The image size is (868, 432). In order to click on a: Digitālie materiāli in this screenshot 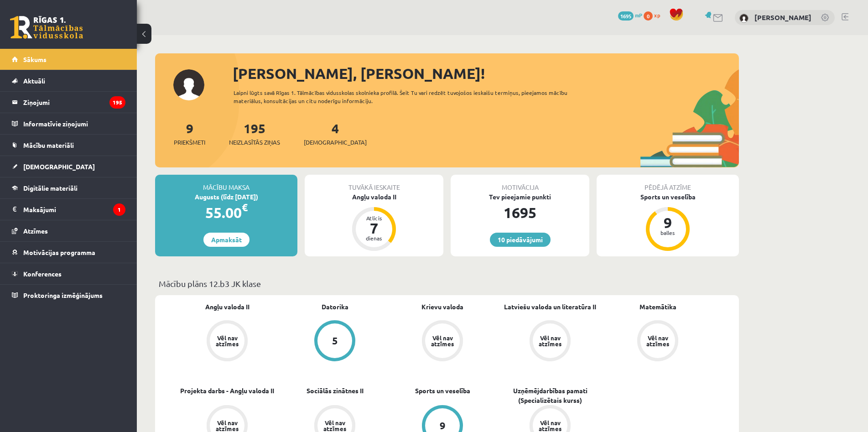, I will do `click(68, 188)`.